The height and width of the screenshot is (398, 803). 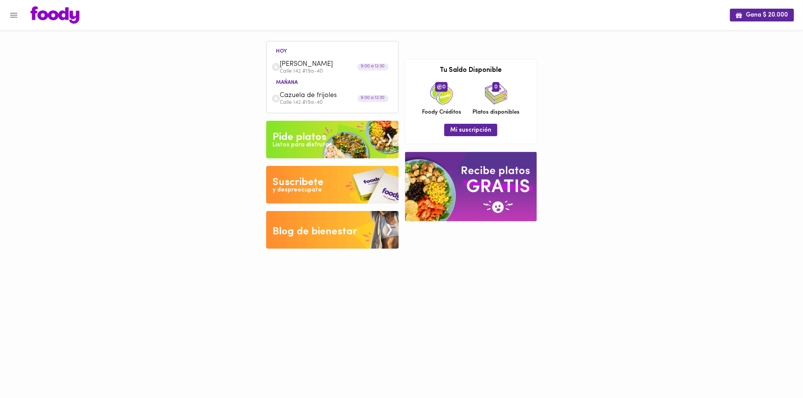 I want to click on img: foody-creditos.png, so click(x=440, y=87).